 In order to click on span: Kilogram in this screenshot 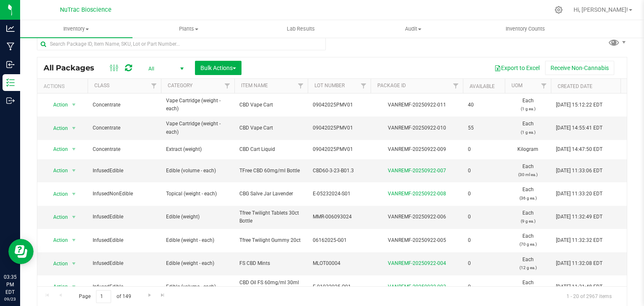, I will do `click(528, 149)`.